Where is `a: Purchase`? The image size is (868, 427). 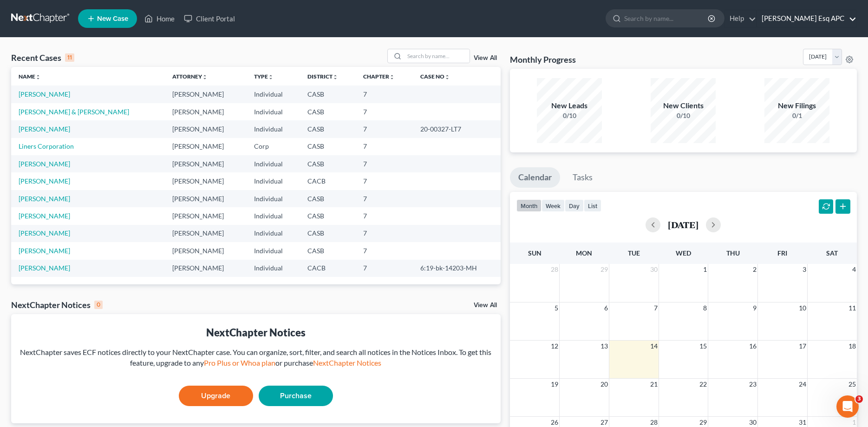
a: Purchase is located at coordinates (296, 396).